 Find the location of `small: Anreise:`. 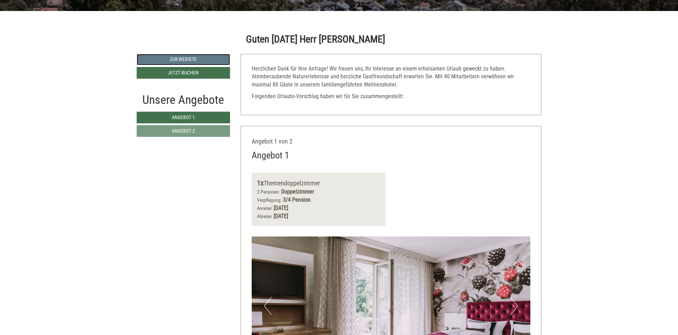

small: Anreise: is located at coordinates (264, 208).